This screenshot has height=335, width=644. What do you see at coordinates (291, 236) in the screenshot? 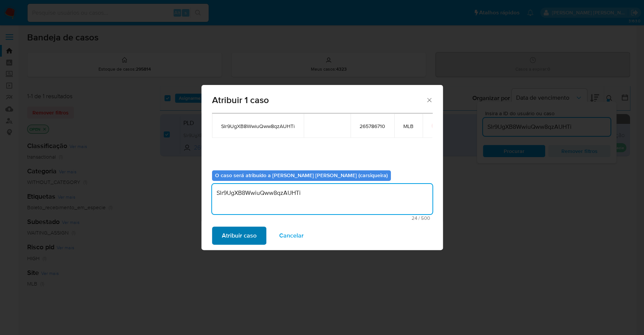
I see `span: Cancelar` at bounding box center [291, 236].